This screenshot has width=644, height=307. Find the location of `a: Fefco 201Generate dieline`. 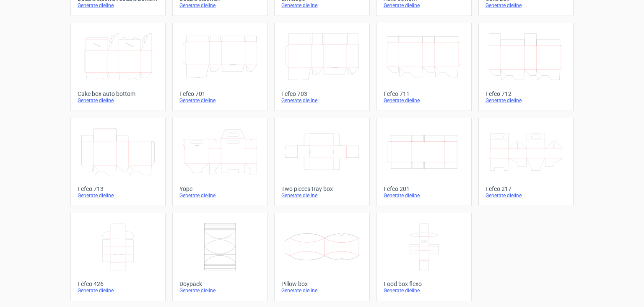

a: Fefco 201Generate dieline is located at coordinates (424, 162).